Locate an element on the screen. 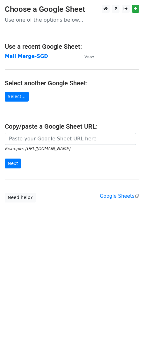 This screenshot has height=348, width=144. a: Select... is located at coordinates (17, 96).